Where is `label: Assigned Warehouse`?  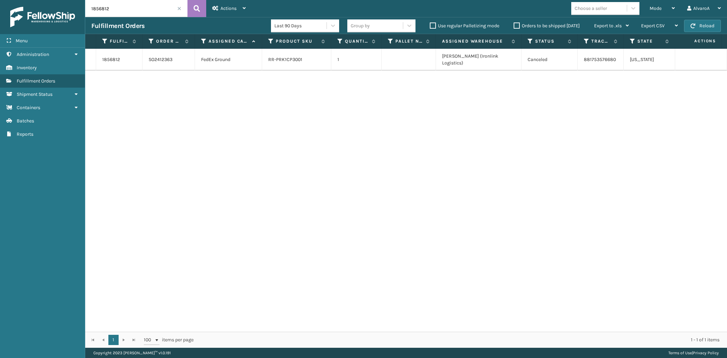 label: Assigned Warehouse is located at coordinates (475, 41).